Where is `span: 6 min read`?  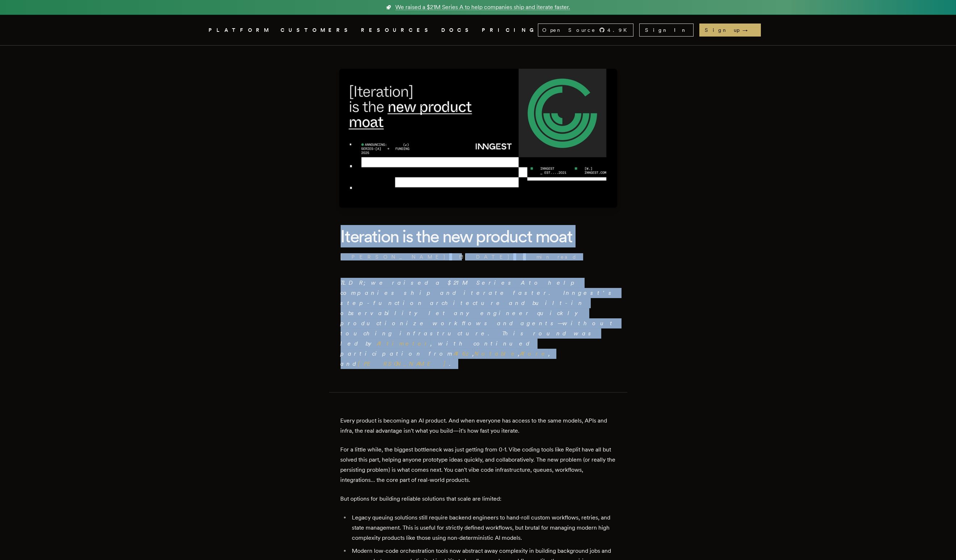
span: 6 min read is located at coordinates (551, 257).